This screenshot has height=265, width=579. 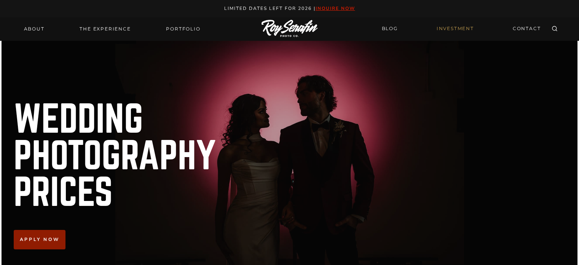 I want to click on button: View Search Form, so click(x=555, y=29).